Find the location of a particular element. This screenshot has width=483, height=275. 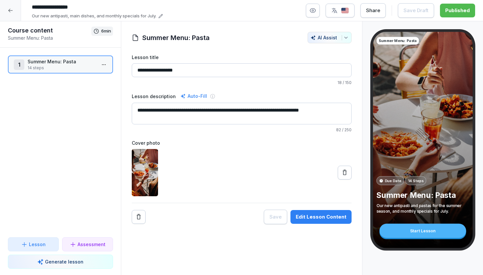

label: Cover photo is located at coordinates (241, 143).